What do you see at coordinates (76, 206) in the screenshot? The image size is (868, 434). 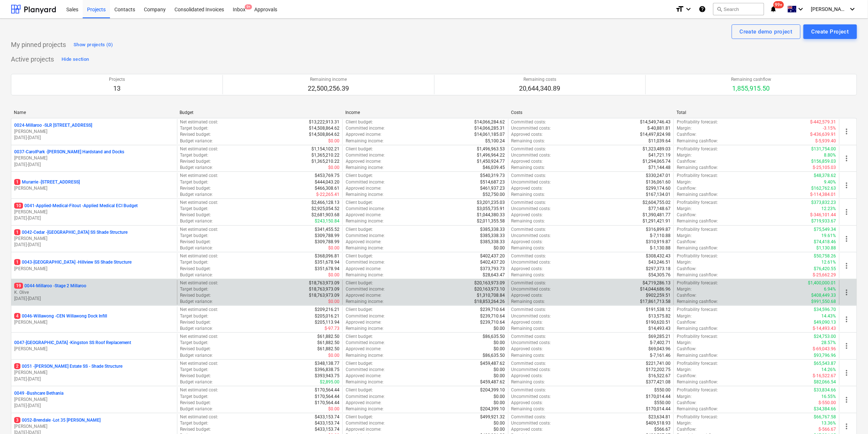 I see `p: 0041-Applied-Medical-Fitout - Applied Medical ECI Budget` at bounding box center [76, 206].